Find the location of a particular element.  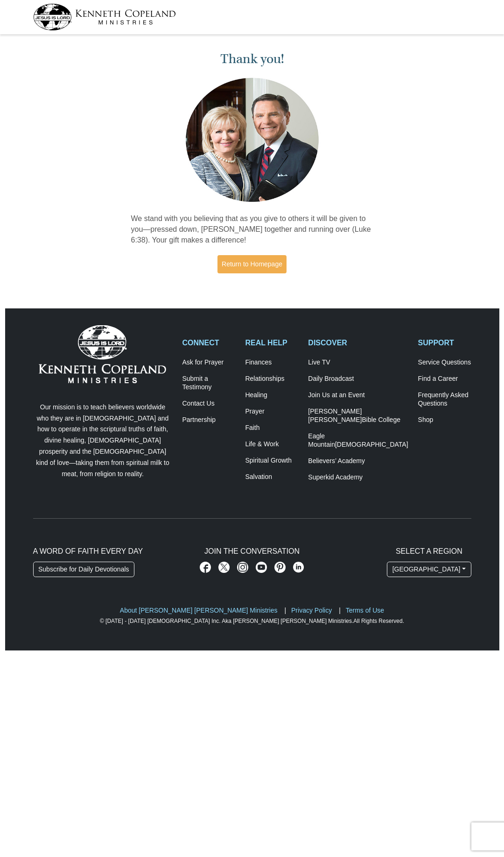

a: Terms of Use is located at coordinates (365, 610).